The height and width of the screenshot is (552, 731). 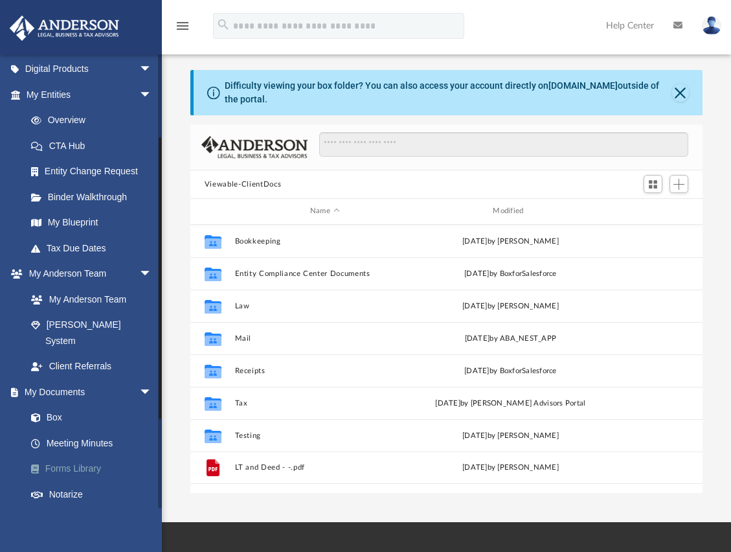 What do you see at coordinates (183, 29) in the screenshot?
I see `a: menu` at bounding box center [183, 29].